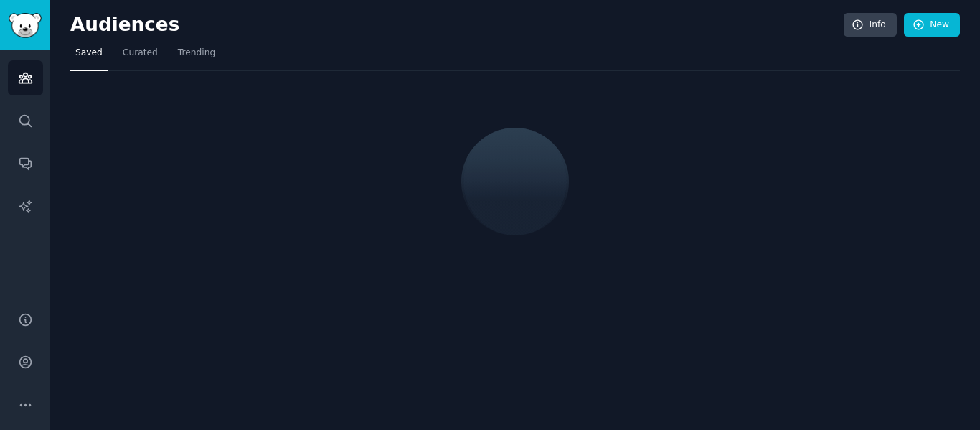 This screenshot has height=430, width=980. I want to click on span: Saved, so click(89, 53).